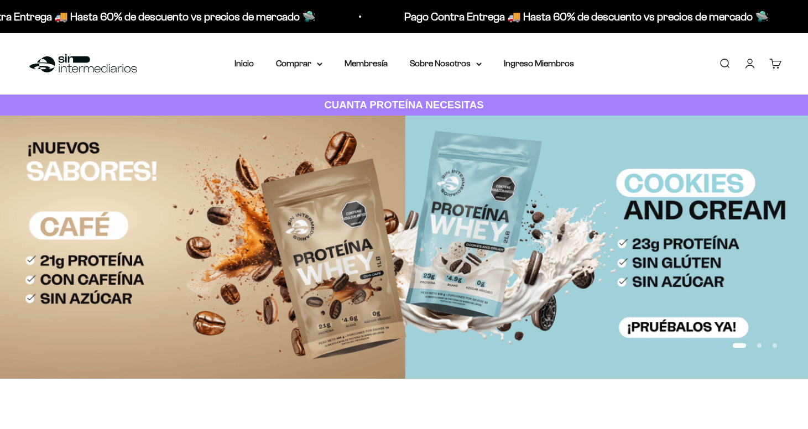 The width and height of the screenshot is (808, 429). Describe the element at coordinates (446, 64) in the screenshot. I see `summary: Sobre Nosotros` at that location.